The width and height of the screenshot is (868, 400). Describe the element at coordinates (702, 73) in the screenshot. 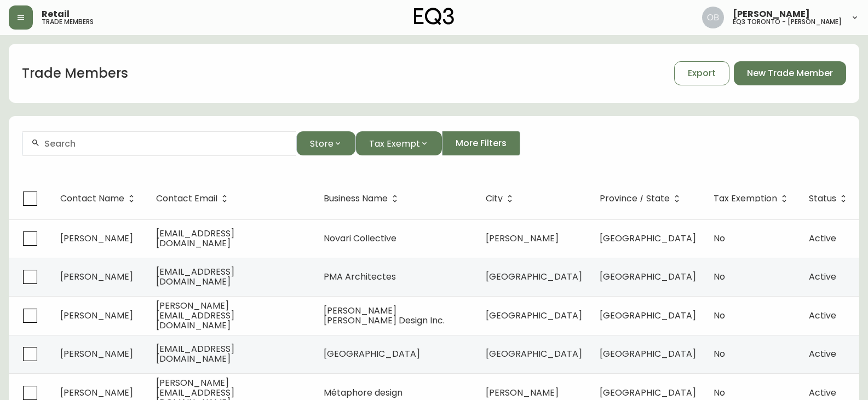

I see `button: Export` at that location.